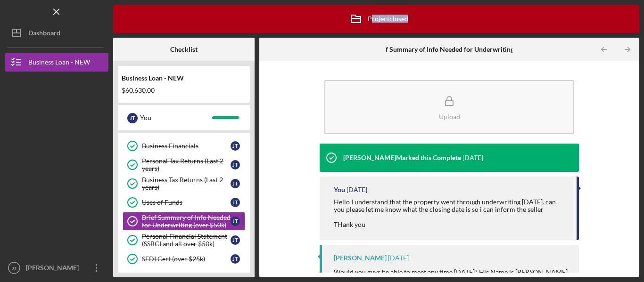  I want to click on a: Personal Tax Returns (Last 2 years)JT, so click(184, 165).